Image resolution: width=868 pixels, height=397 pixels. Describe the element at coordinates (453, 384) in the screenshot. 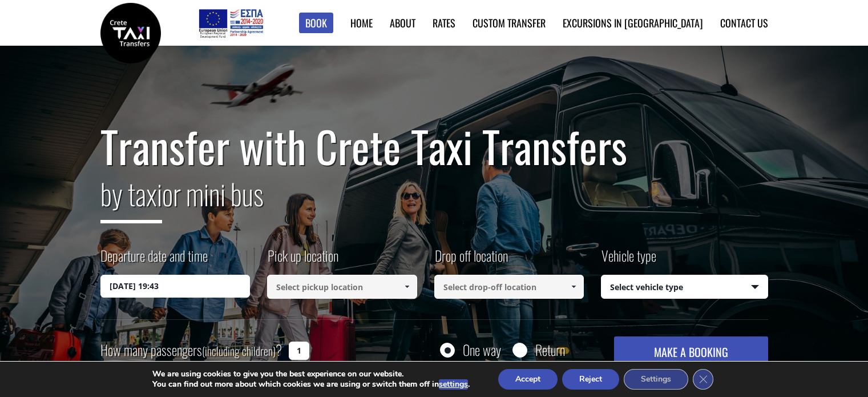

I see `button: settings` at that location.